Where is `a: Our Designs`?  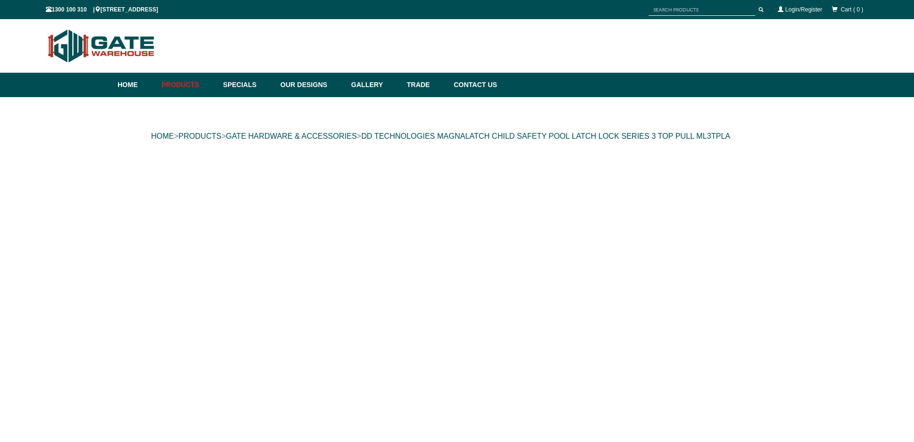
a: Our Designs is located at coordinates (311, 85).